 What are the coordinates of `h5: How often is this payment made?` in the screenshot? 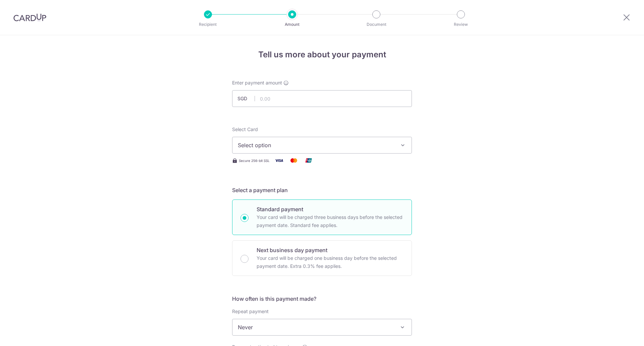 It's located at (322, 299).